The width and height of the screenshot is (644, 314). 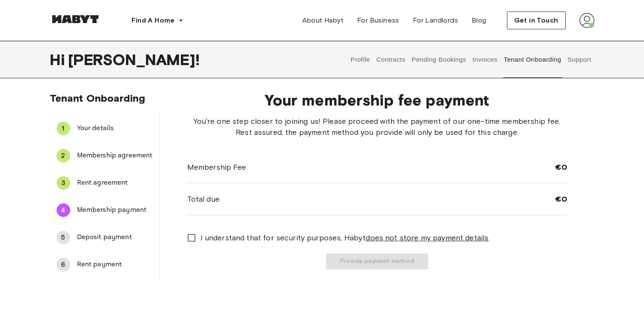 I want to click on div: 1, so click(x=63, y=128).